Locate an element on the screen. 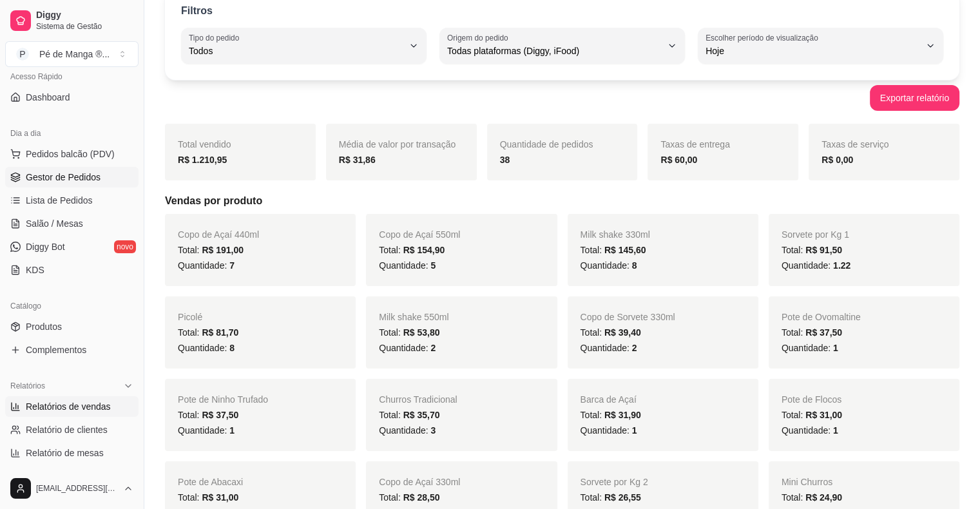 Image resolution: width=980 pixels, height=509 pixels. span: Taxas de entrega is located at coordinates (694, 144).